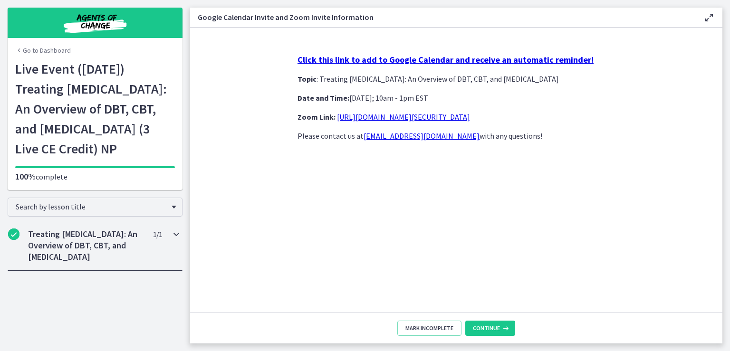 This screenshot has height=351, width=730. Describe the element at coordinates (490, 328) in the screenshot. I see `button: Continue` at that location.